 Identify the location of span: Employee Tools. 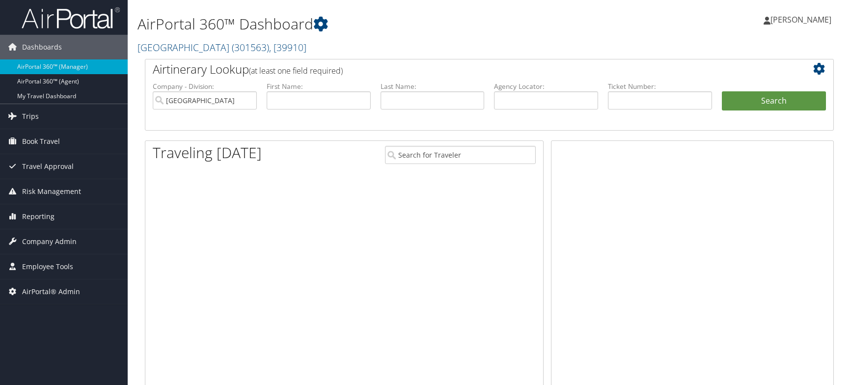
(48, 267).